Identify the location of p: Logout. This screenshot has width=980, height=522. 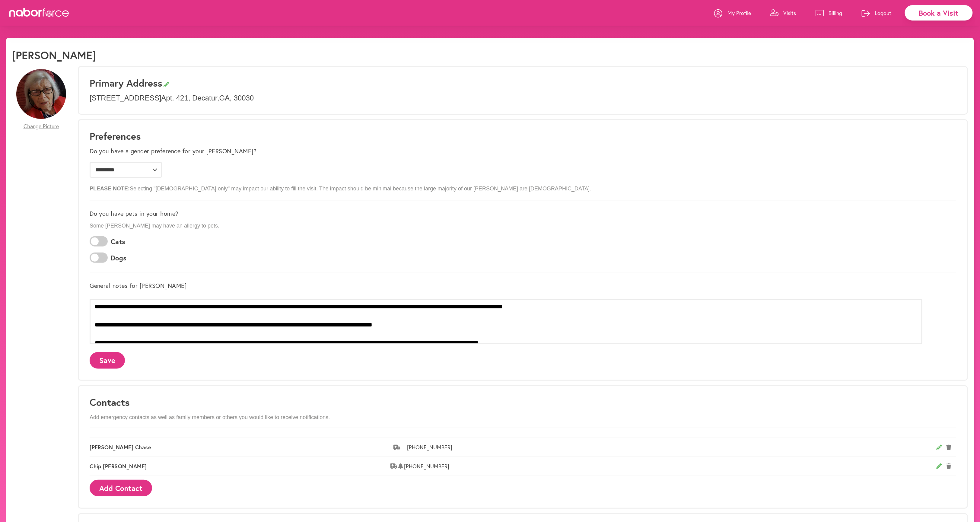
(883, 13).